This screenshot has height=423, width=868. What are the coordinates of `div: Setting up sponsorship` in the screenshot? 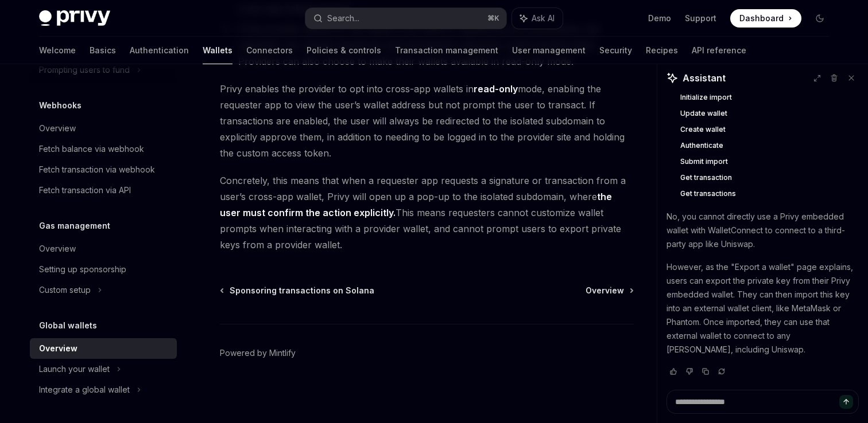 It's located at (83, 269).